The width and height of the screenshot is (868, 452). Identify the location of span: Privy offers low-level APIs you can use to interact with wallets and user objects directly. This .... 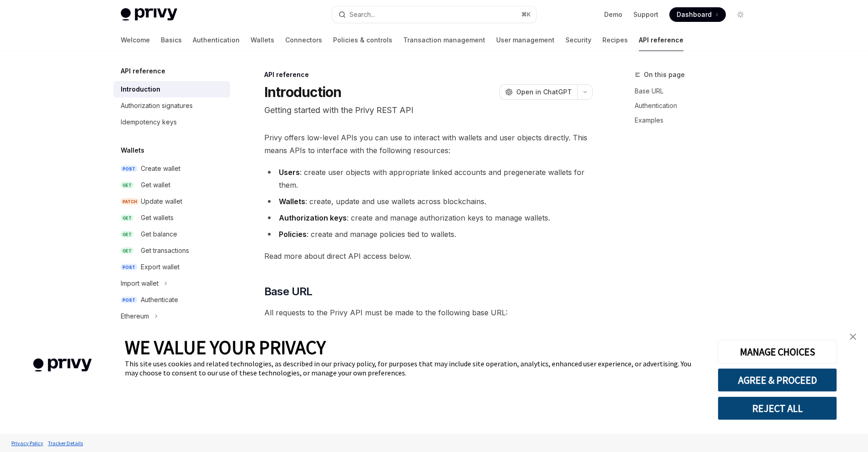
(428, 144).